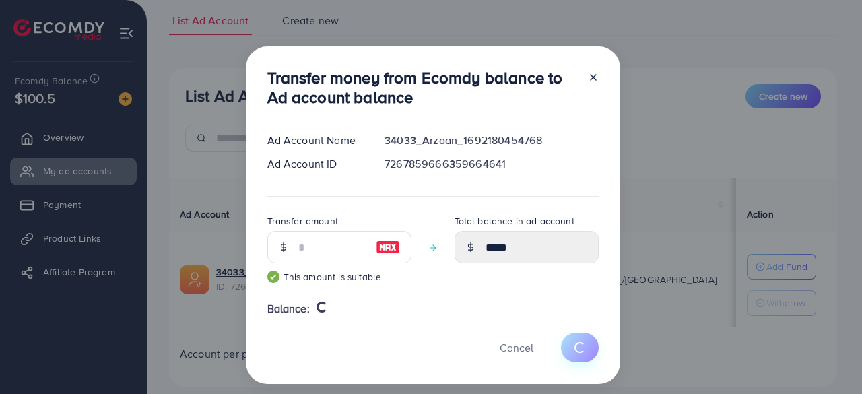 This screenshot has width=862, height=394. What do you see at coordinates (388, 247) in the screenshot?
I see `img: image` at bounding box center [388, 247].